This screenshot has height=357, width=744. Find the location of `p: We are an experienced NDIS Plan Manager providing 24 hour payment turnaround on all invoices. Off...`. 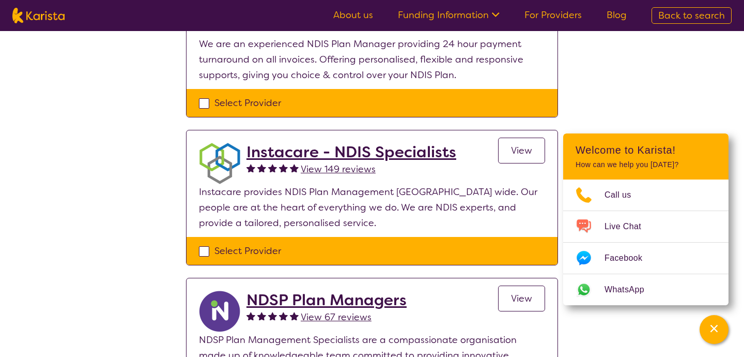

p: We are an experienced NDIS Plan Manager providing 24 hour payment turnaround on all invoices. Off... is located at coordinates (372, 59).